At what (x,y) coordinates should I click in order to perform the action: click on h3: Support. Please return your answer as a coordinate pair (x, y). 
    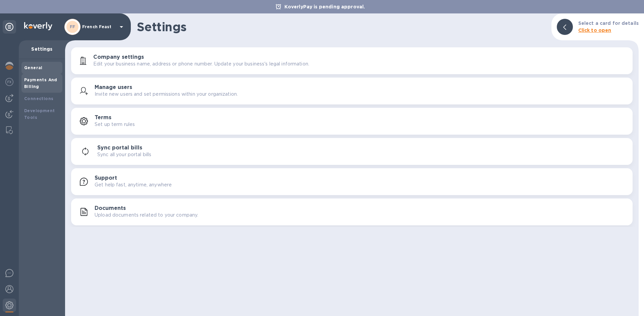
    Looking at the image, I should click on (106, 178).